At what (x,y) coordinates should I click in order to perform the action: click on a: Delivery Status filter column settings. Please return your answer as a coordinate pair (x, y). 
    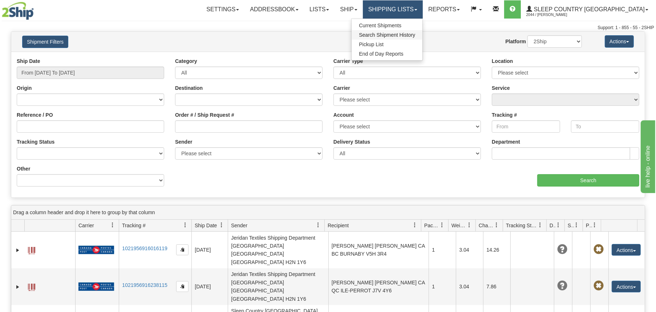
    Looking at the image, I should click on (558, 225).